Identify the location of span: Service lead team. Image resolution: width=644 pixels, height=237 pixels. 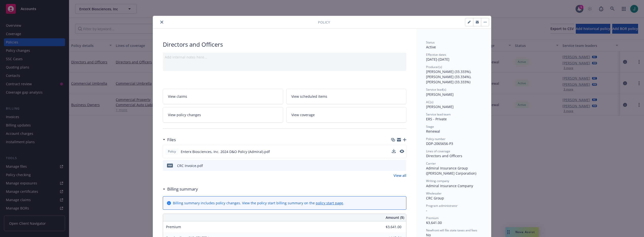
(438, 114).